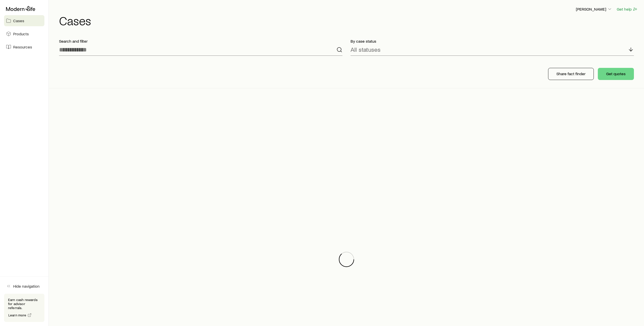 The image size is (644, 326). I want to click on p: Earn cash rewards for advisor referrals., so click(24, 304).